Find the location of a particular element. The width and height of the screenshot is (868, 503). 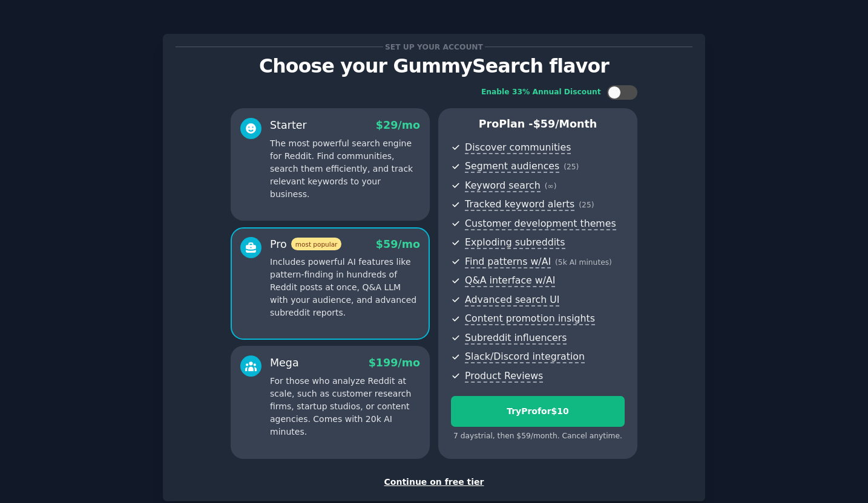

span: Keyword search is located at coordinates (502, 186).